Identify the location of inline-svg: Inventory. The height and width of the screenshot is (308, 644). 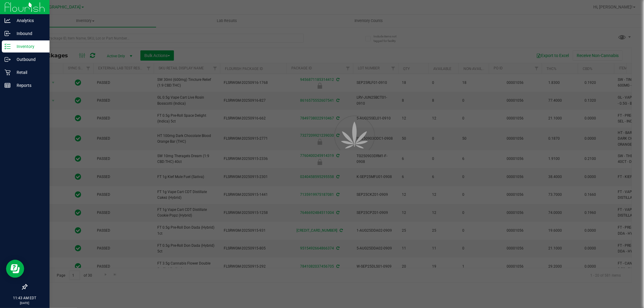
(7, 47).